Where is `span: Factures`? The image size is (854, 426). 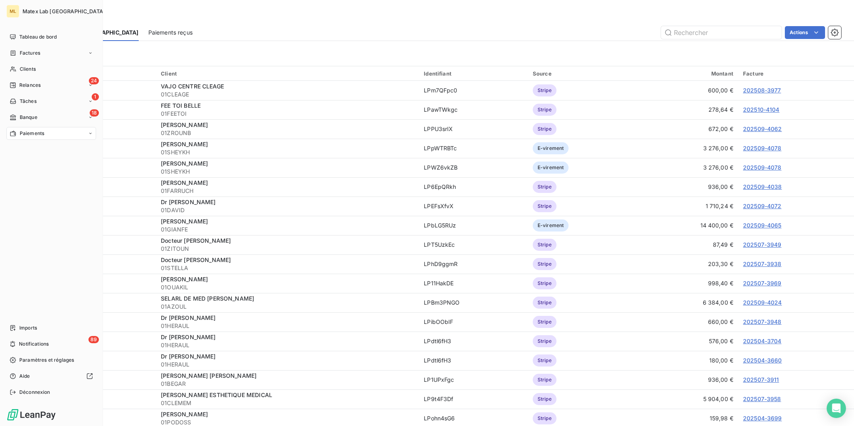 span: Factures is located at coordinates (30, 53).